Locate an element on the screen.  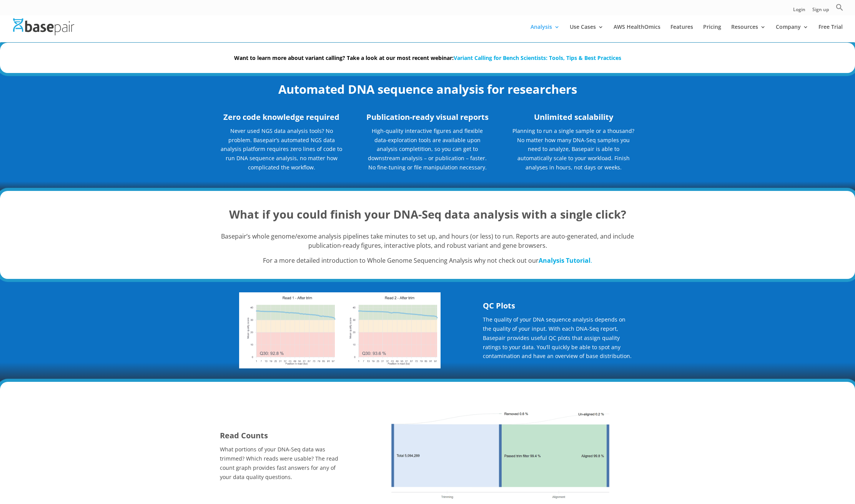
p: For a more detailed introduction to Whole Genome Sequencing Analysis why not check out our is located at coordinates (427, 261).